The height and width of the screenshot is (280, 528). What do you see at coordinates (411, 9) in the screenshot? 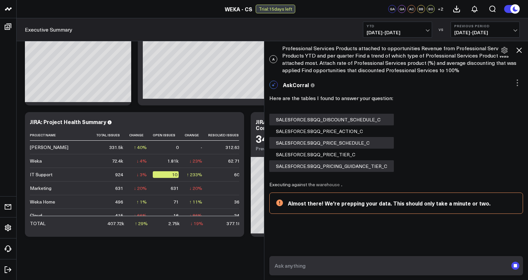
I see `div: AC` at bounding box center [411, 9].